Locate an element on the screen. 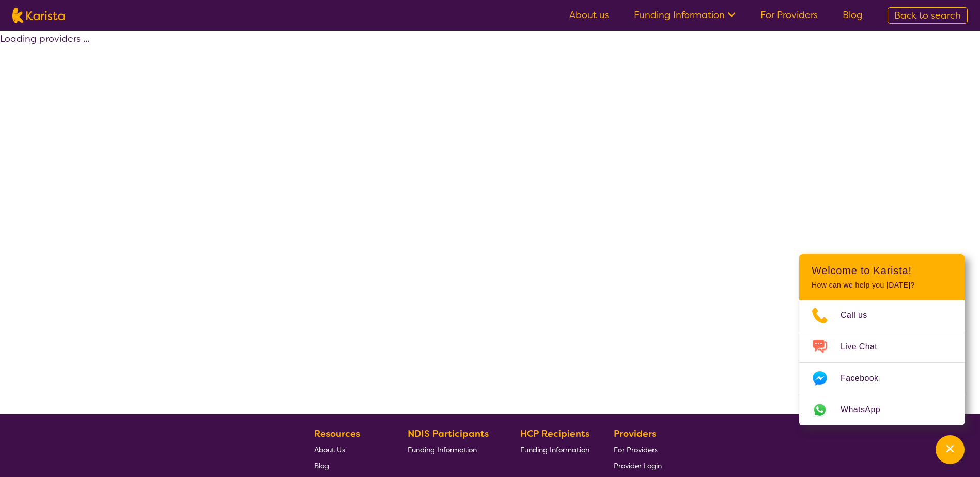 This screenshot has height=477, width=980. span: Facebook is located at coordinates (865, 379).